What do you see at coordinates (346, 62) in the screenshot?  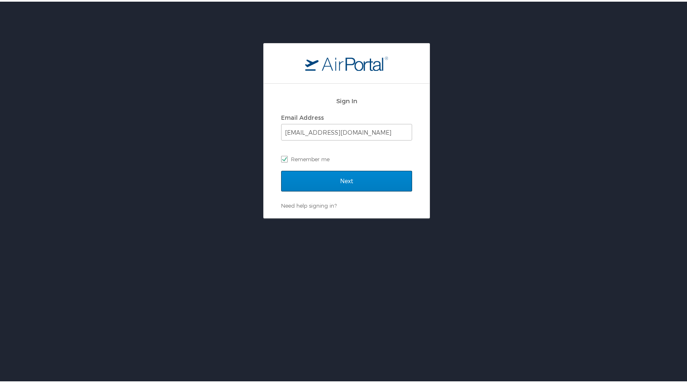 I see `img: logo` at bounding box center [346, 62].